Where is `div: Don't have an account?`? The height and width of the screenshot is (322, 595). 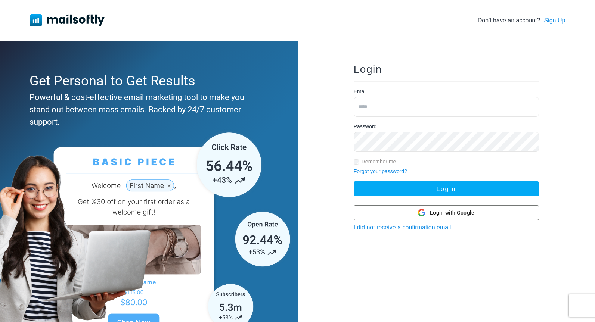
div: Don't have an account? is located at coordinates (521, 21).